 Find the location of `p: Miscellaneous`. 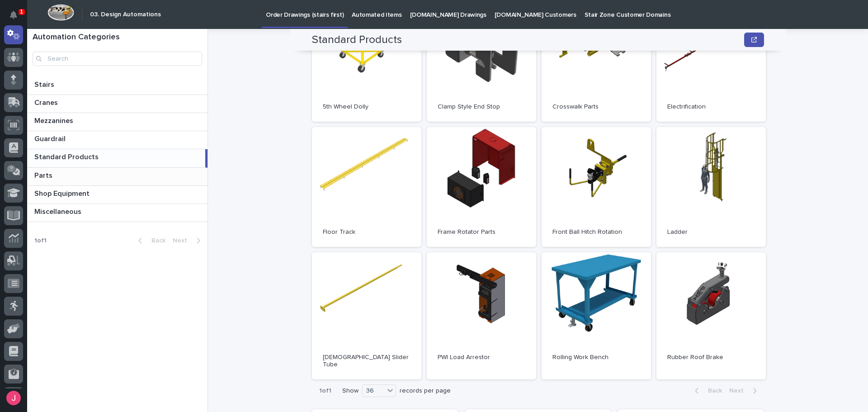

p: Miscellaneous is located at coordinates (59, 211).